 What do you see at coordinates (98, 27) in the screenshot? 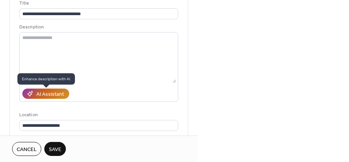
I see `div: Description` at bounding box center [98, 27].